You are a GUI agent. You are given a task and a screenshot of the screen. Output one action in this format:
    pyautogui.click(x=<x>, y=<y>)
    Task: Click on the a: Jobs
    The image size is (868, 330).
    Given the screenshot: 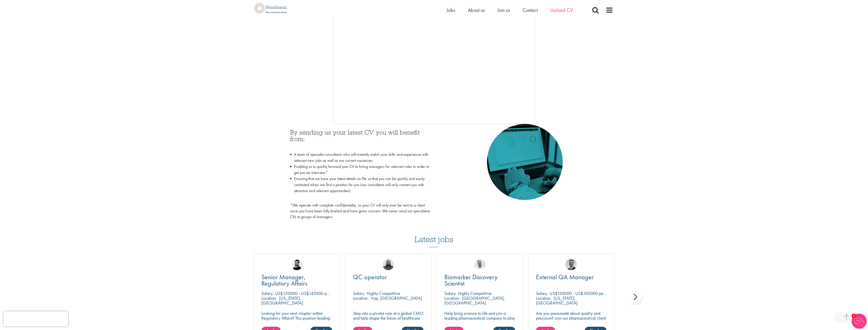 What is the action you would take?
    pyautogui.click(x=451, y=10)
    